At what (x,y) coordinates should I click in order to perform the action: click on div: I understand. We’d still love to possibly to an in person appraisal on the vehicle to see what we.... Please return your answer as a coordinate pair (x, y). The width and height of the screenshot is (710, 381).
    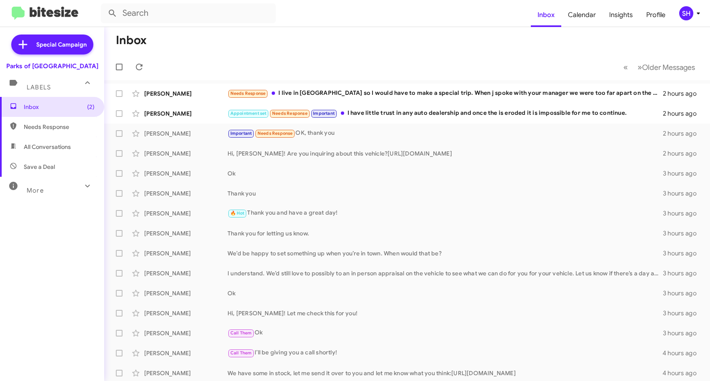
    Looking at the image, I should click on (445, 274).